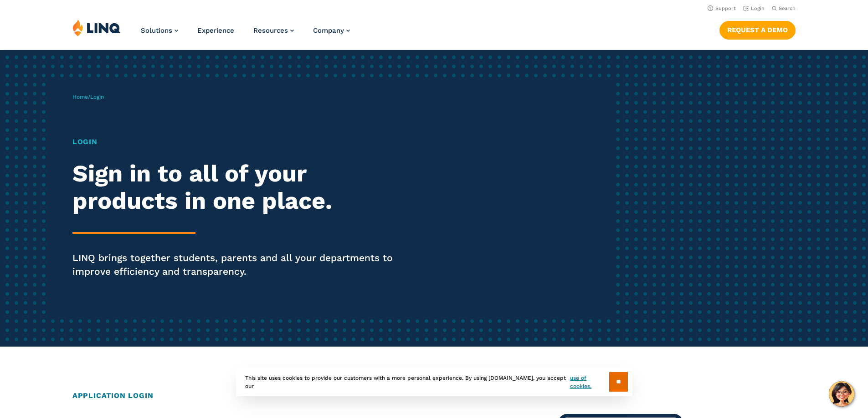 This screenshot has height=418, width=868. What do you see at coordinates (590, 382) in the screenshot?
I see `a: use of cookies.` at bounding box center [590, 382].